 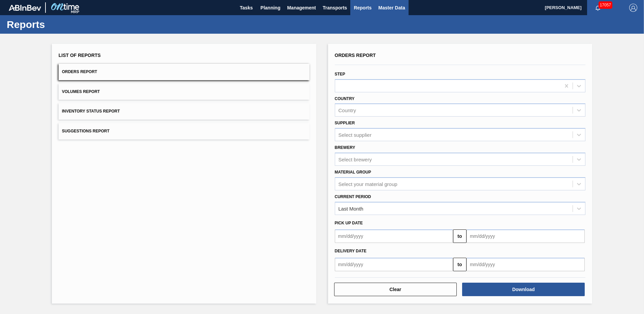 I want to click on div: Last Month, so click(x=351, y=208).